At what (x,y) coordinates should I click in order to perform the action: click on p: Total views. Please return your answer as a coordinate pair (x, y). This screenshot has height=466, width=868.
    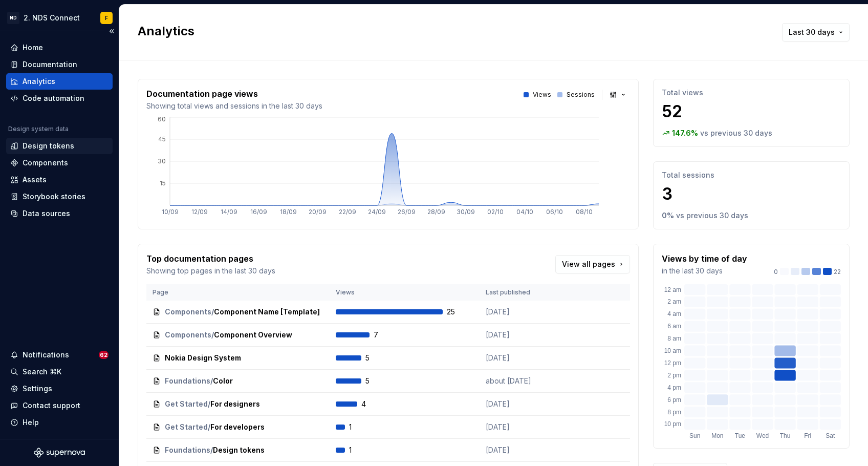
    Looking at the image, I should click on (752, 93).